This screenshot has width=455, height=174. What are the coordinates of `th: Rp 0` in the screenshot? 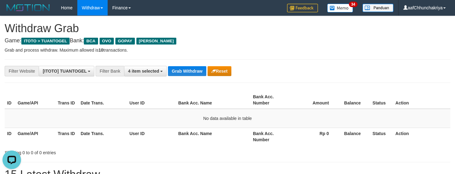 It's located at (315, 137).